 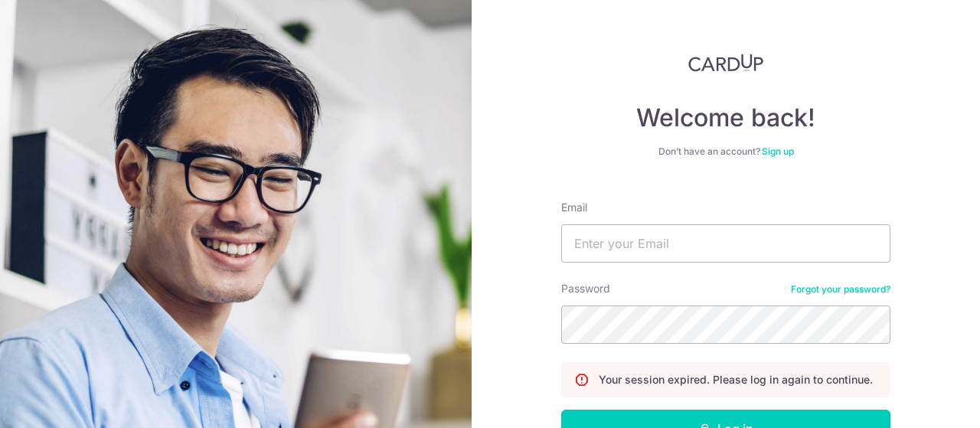 I want to click on a: Sign up, so click(x=777, y=151).